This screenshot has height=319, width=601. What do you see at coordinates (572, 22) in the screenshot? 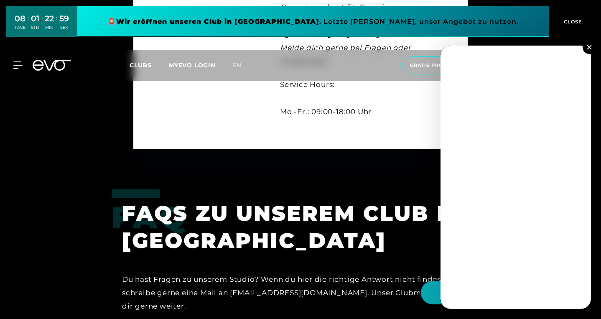
I see `span: CLOSE` at bounding box center [572, 22].